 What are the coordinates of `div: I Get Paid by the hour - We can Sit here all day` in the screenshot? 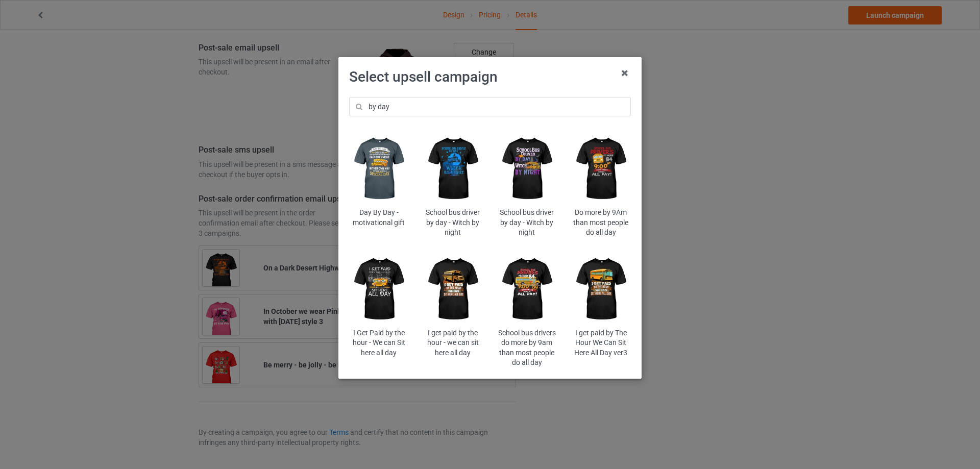 It's located at (379, 343).